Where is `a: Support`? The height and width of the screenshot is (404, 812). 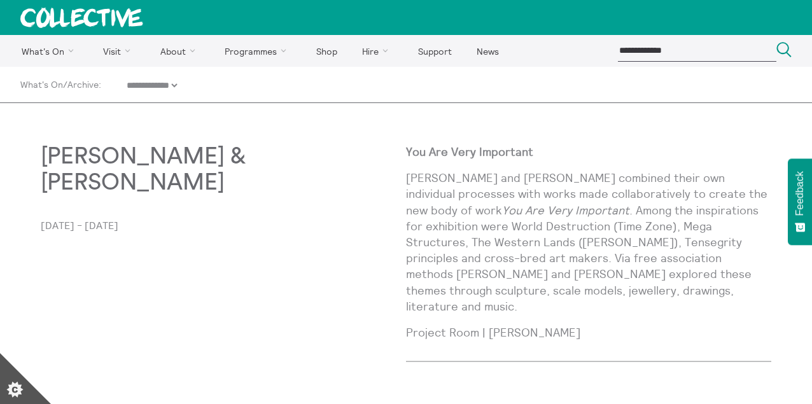
a: Support is located at coordinates (435, 51).